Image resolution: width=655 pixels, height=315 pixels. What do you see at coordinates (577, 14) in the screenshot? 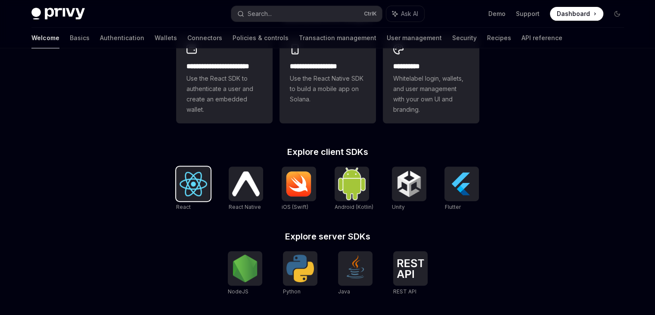
I see `a: Dashboard` at bounding box center [577, 14].